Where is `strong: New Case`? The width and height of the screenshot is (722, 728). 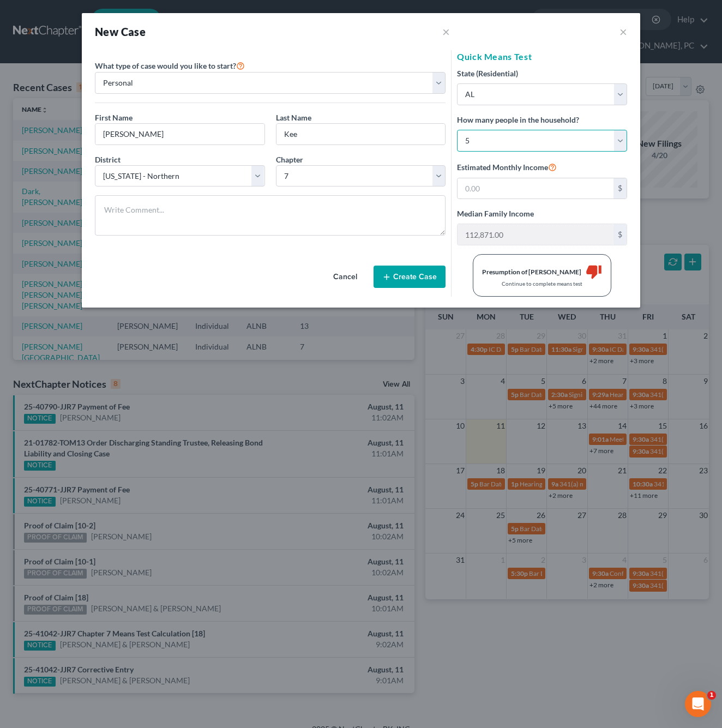 strong: New Case is located at coordinates (120, 31).